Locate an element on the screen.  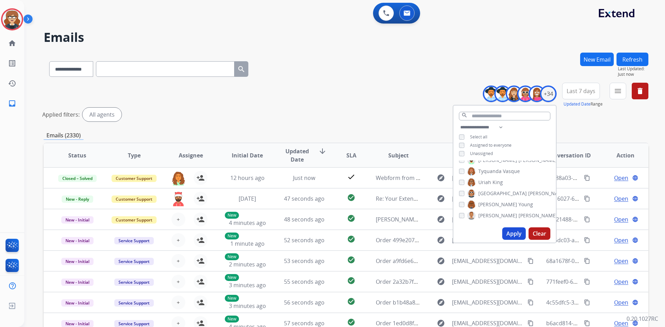
span: Initial Date is located at coordinates (247, 155).